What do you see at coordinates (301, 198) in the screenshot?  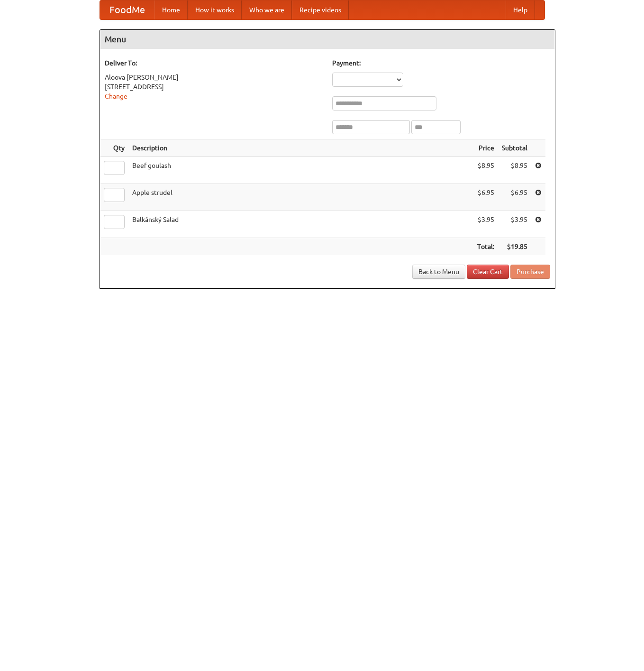 I see `td: Apple strudel` at bounding box center [301, 198].